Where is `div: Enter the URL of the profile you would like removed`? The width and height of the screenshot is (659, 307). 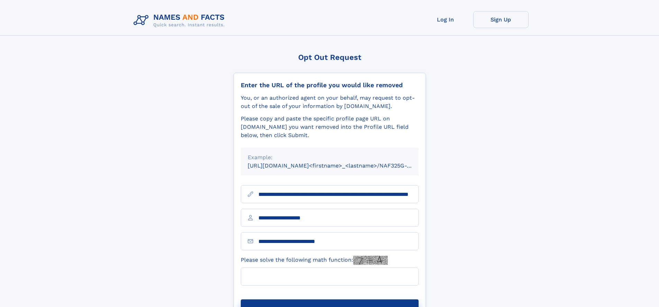 div: Enter the URL of the profile you would like removed is located at coordinates (330, 85).